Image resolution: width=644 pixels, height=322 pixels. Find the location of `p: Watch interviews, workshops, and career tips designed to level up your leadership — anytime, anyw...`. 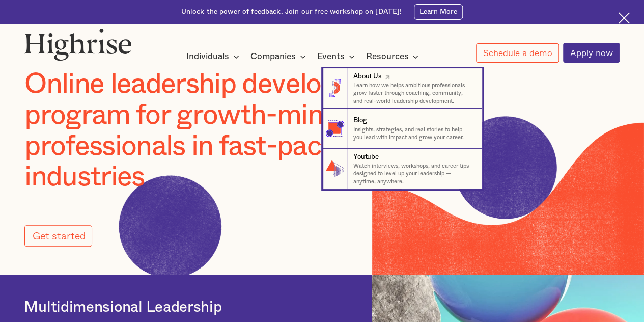

p: Watch interviews, workshops, and career tips designed to level up your leadership — anytime, anyw... is located at coordinates (414, 173).